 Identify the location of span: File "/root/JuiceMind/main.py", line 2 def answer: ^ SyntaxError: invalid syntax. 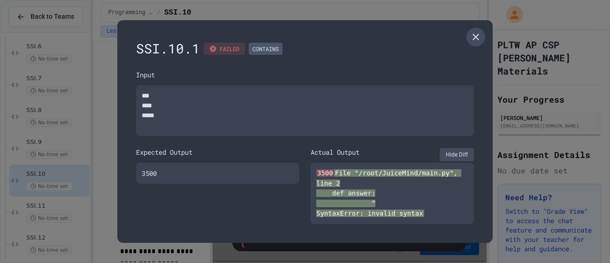
(389, 193).